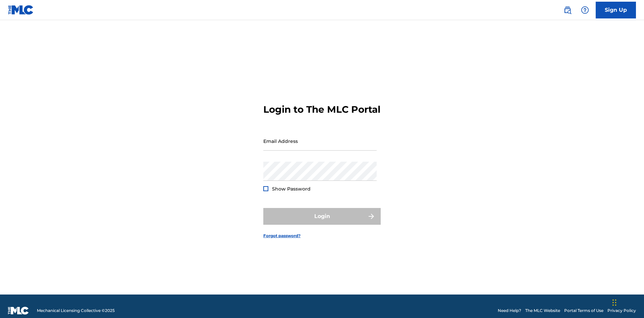  Describe the element at coordinates (616, 10) in the screenshot. I see `a: Sign Up` at that location.